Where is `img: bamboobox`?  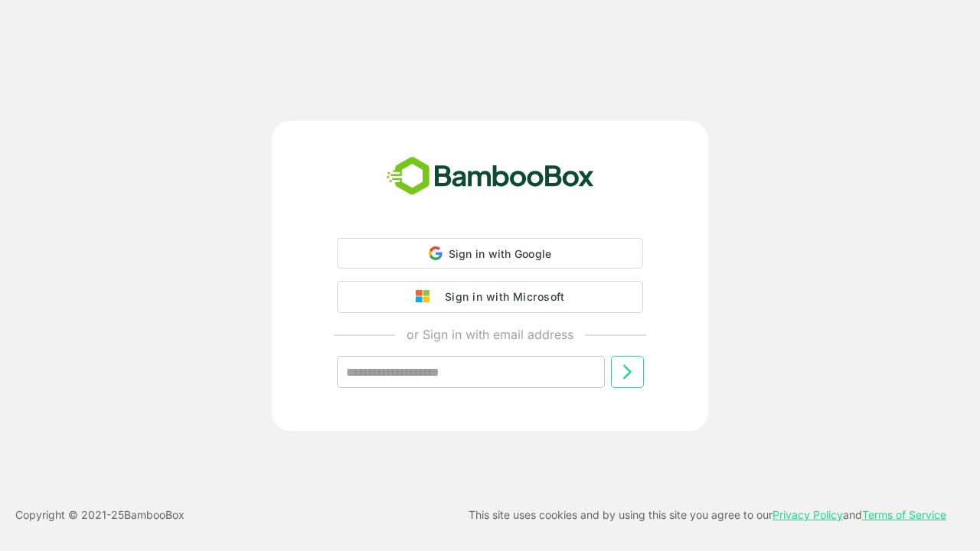 img: bamboobox is located at coordinates (490, 177).